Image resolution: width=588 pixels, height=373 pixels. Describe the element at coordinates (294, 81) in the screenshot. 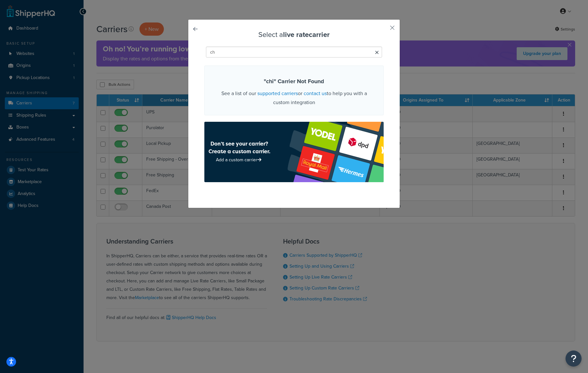

I see `h4: " chi " Carrier Not Found` at that location.